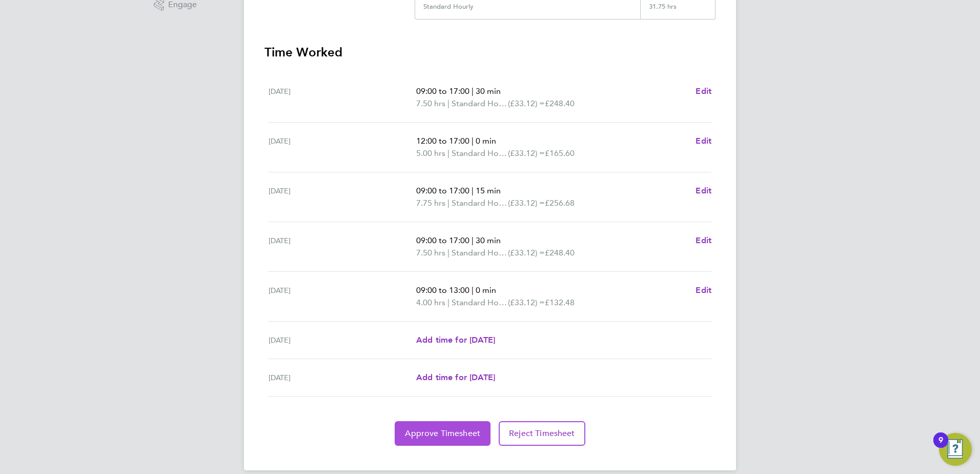  What do you see at coordinates (443, 289) in the screenshot?
I see `span: 09:00 to 13:00` at bounding box center [443, 289].